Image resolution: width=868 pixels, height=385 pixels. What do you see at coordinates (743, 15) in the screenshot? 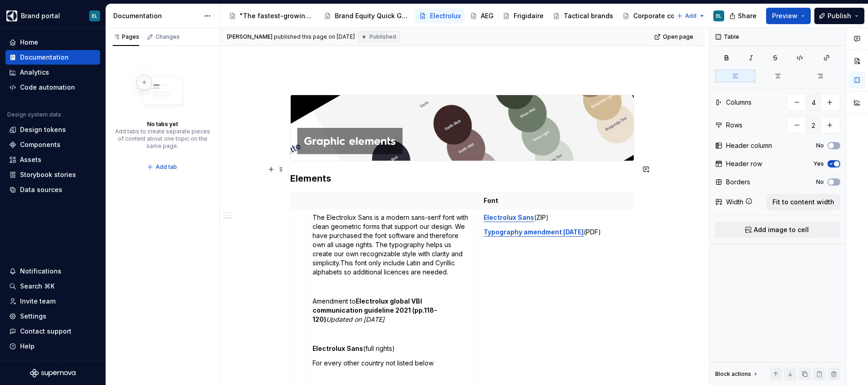
I see `button: Share` at bounding box center [743, 15].